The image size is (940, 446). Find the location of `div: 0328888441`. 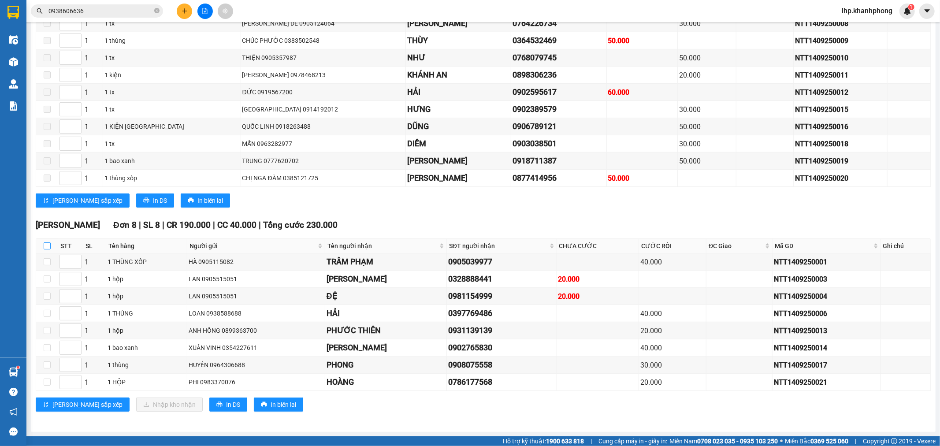

div: 0328888441 is located at coordinates (502, 279).